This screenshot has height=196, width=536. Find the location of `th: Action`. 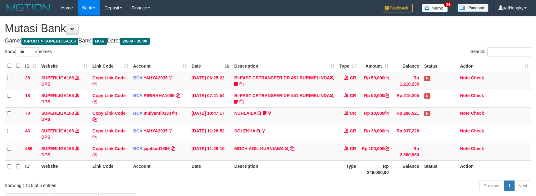

th: Action is located at coordinates (494, 169).